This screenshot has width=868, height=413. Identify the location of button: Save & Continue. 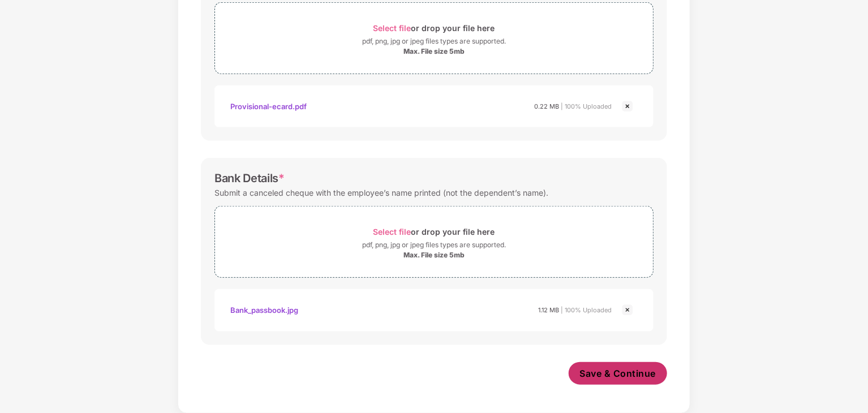
(618, 373).